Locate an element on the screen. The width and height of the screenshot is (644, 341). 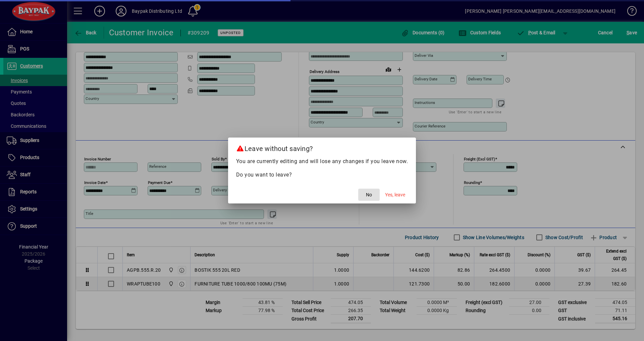
span: No is located at coordinates (369, 194).